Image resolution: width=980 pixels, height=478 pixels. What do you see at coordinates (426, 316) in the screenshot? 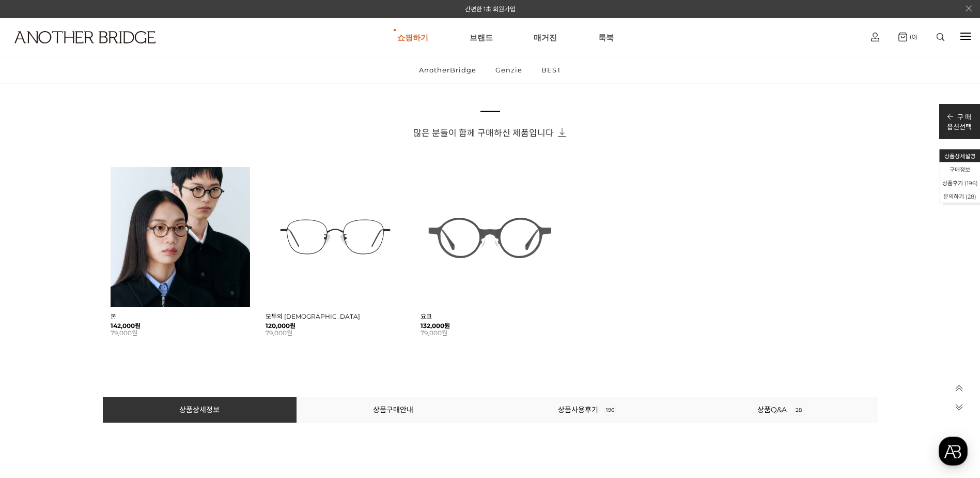
I see `a: 요크` at bounding box center [426, 316].